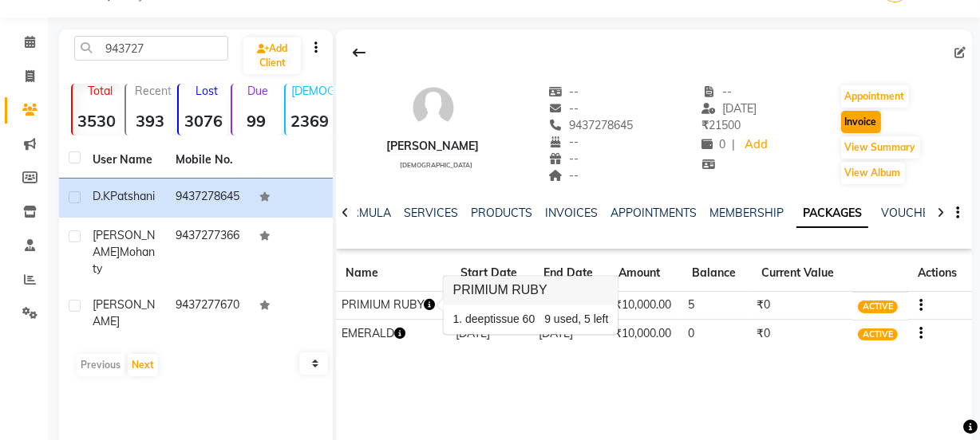  What do you see at coordinates (207, 252) in the screenshot?
I see `td: 9437277366` at bounding box center [207, 252].